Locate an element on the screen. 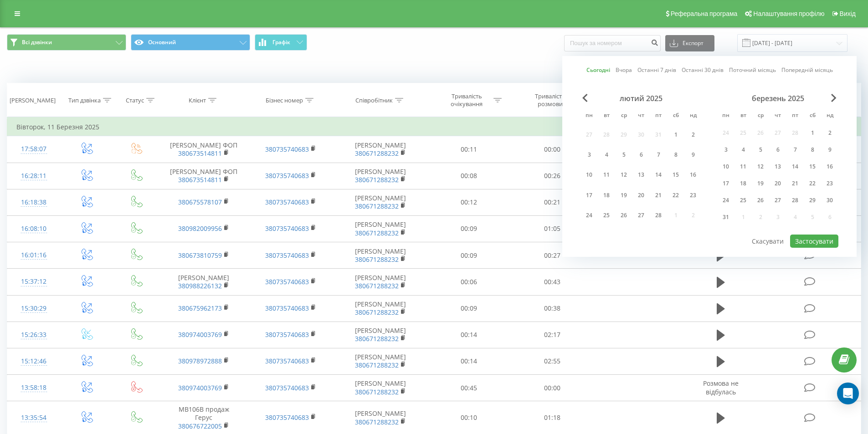 This screenshot has width=868, height=434. div: 28 is located at coordinates (659, 216).